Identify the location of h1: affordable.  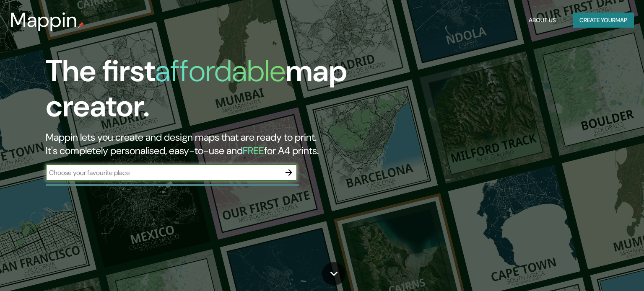
(220, 71).